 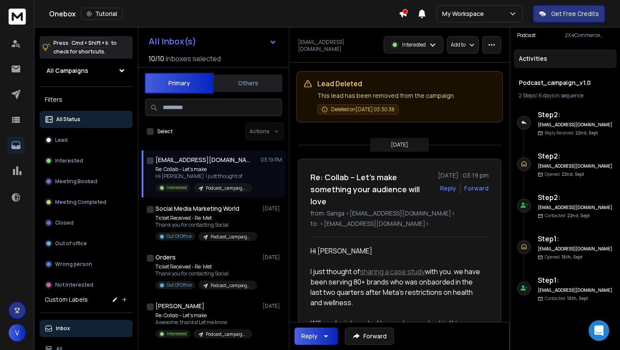 I want to click on a: sharing a case study, so click(x=392, y=271).